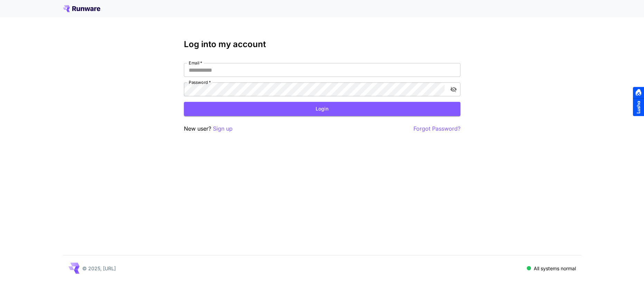  I want to click on button: Forgot Password?, so click(437, 128).